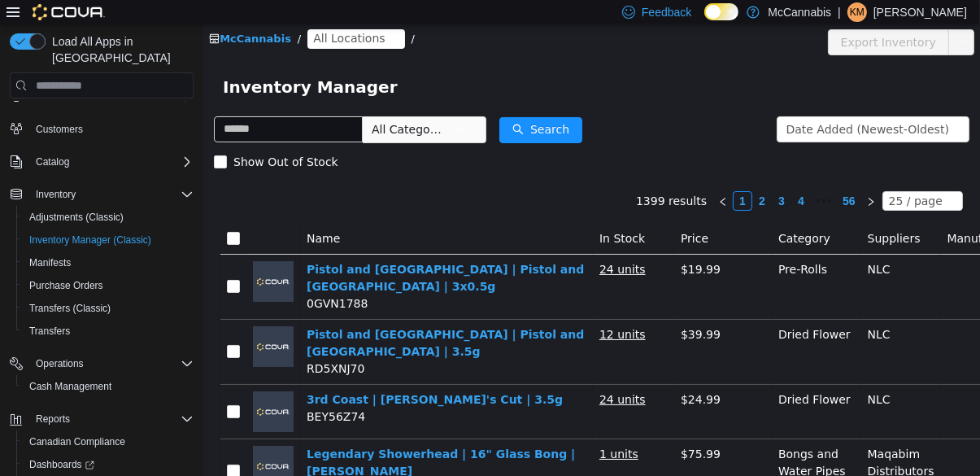  What do you see at coordinates (70, 308) in the screenshot?
I see `a: Transfers (Classic)` at bounding box center [70, 308].